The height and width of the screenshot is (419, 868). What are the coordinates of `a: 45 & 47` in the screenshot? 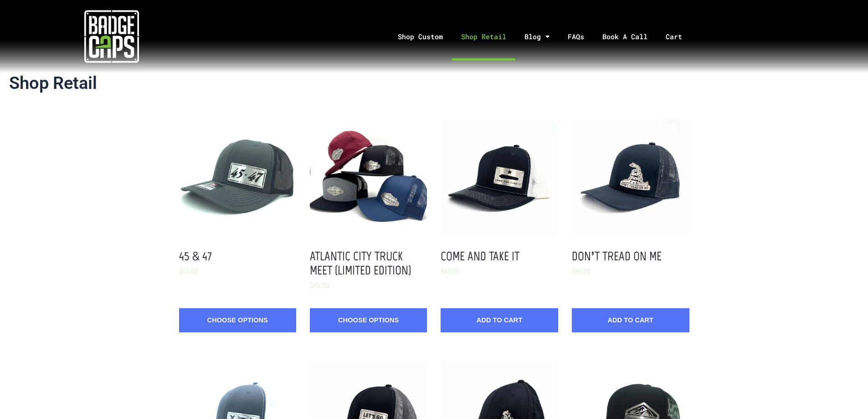 It's located at (196, 255).